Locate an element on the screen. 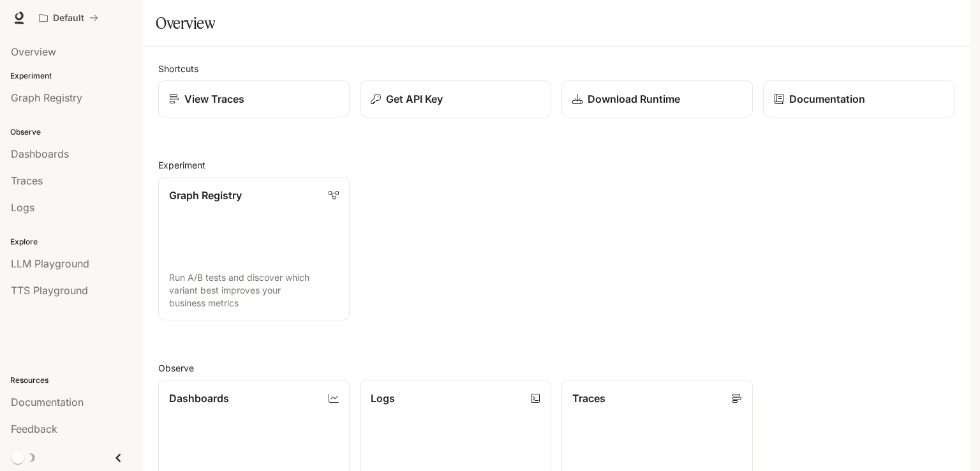  p: Dashboards is located at coordinates (199, 399).